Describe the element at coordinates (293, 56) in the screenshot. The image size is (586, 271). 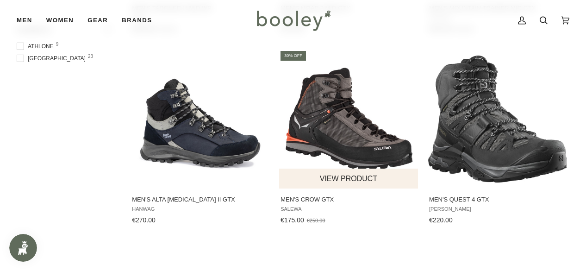
I see `div: 30% off` at that location.